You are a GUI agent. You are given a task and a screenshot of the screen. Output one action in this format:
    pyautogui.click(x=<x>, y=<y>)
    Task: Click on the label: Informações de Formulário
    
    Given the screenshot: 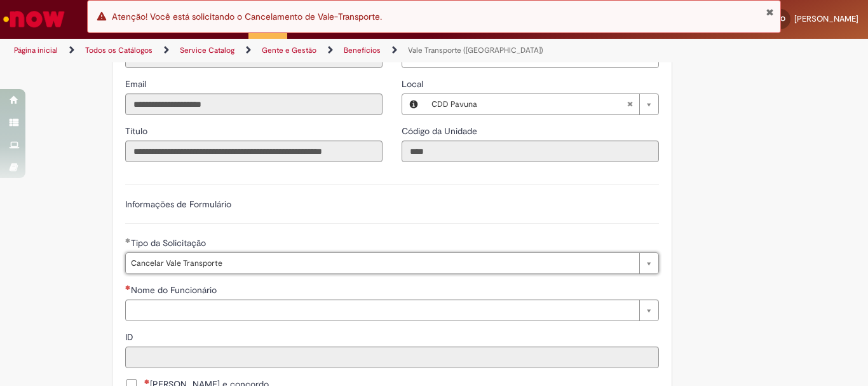 What is the action you would take?
    pyautogui.click(x=178, y=204)
    